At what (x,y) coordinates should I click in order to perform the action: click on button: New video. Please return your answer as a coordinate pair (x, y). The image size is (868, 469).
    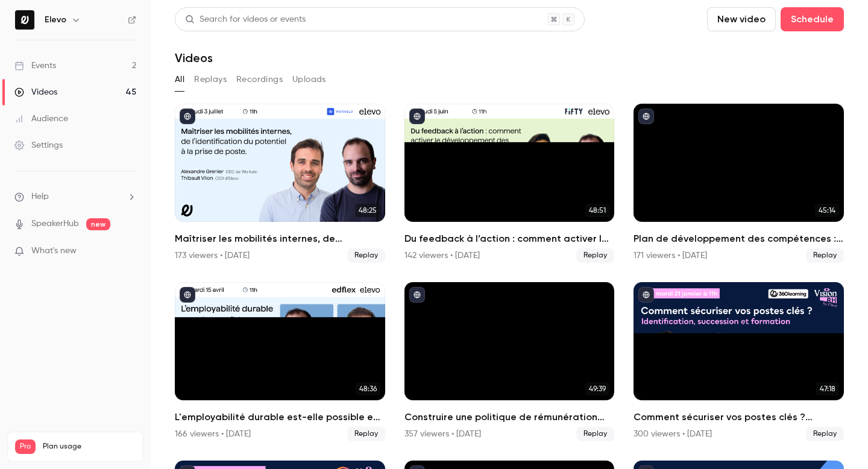
    Looking at the image, I should click on (741, 20).